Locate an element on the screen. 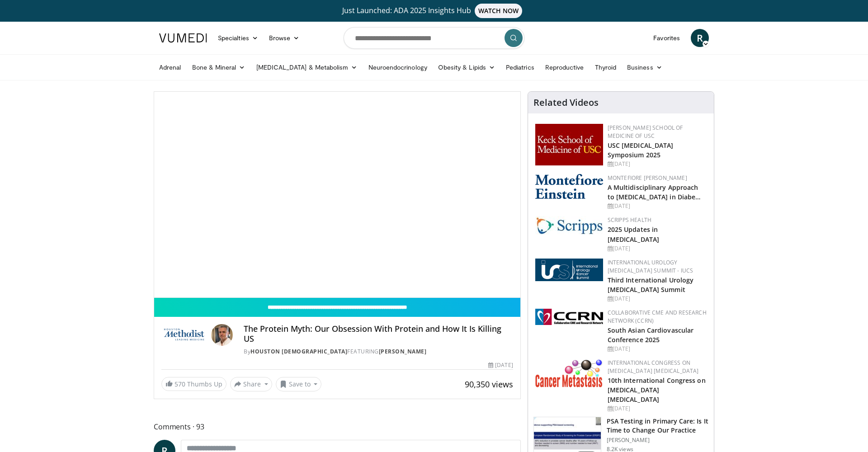 The image size is (868, 452). a: Obesity & Lipids is located at coordinates (467, 67).